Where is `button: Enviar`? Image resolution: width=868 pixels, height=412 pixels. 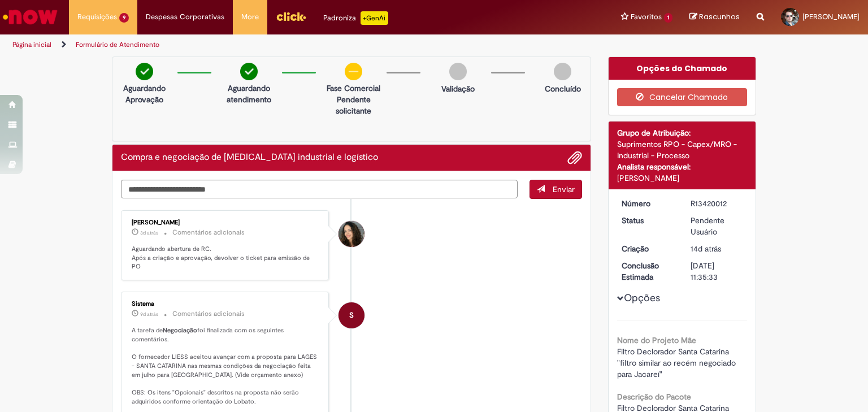 button: Enviar is located at coordinates (555, 190).